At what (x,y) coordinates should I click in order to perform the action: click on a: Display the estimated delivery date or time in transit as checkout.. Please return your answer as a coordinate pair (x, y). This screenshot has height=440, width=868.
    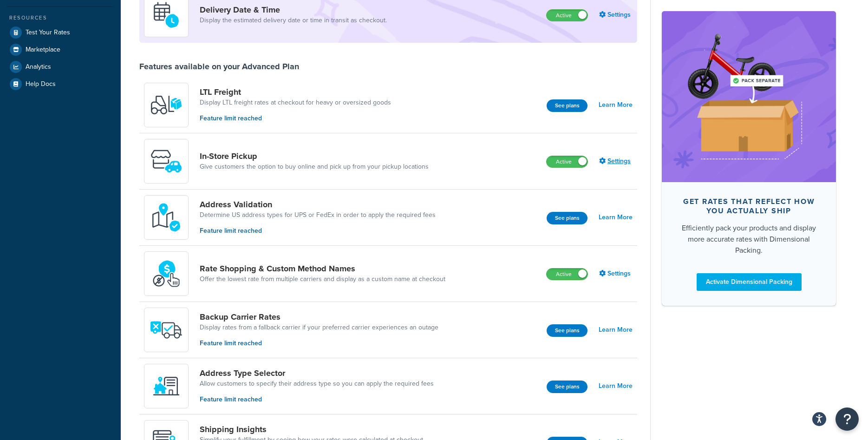
    Looking at the image, I should click on (293, 20).